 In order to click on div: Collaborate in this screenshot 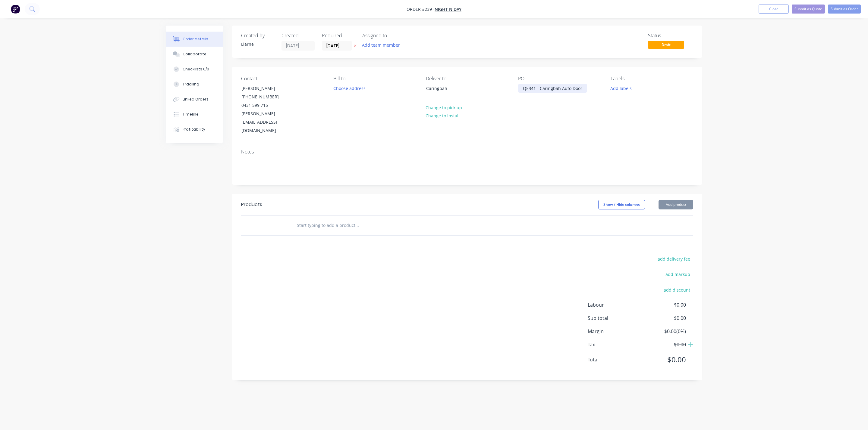, I will do `click(194, 54)`.